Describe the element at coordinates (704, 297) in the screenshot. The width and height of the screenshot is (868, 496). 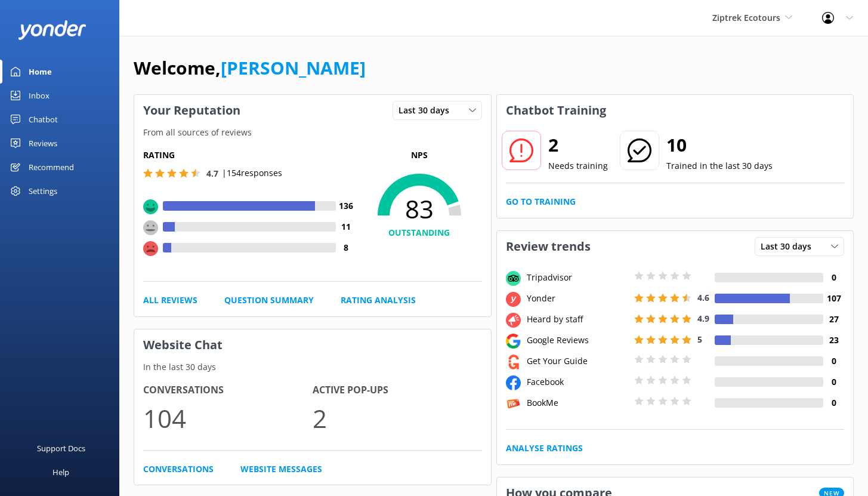
I see `span: 4.6` at that location.